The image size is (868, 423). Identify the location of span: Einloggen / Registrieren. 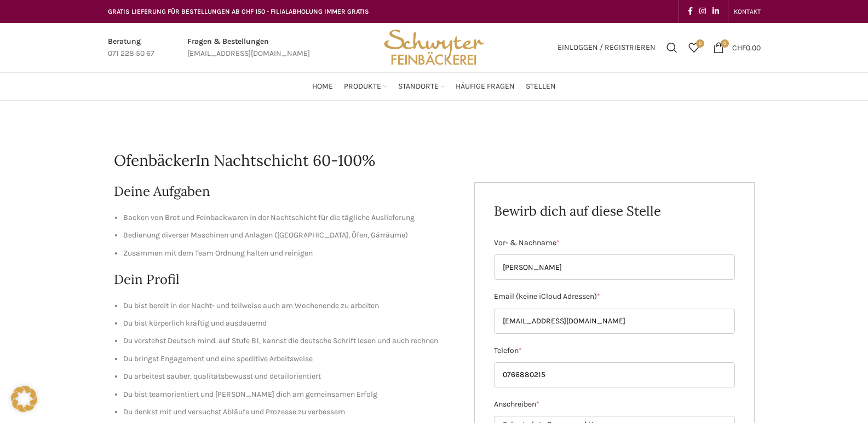
(606, 47).